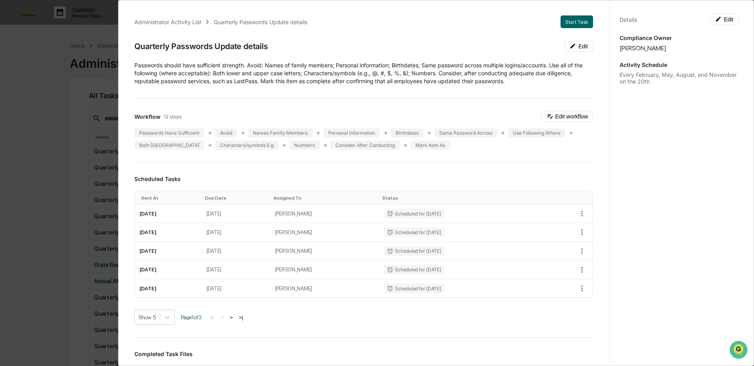 The image size is (754, 366). Describe the element at coordinates (407, 133) in the screenshot. I see `div: Birthdates` at that location.